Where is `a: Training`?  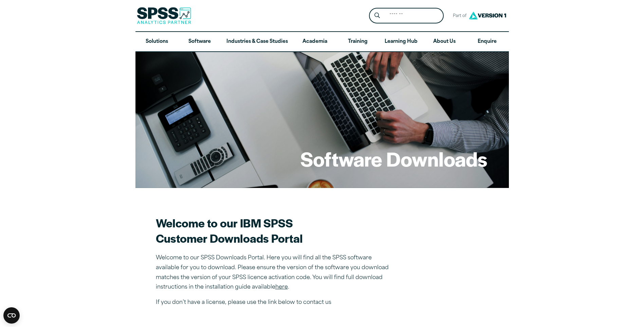 a: Training is located at coordinates (358, 42).